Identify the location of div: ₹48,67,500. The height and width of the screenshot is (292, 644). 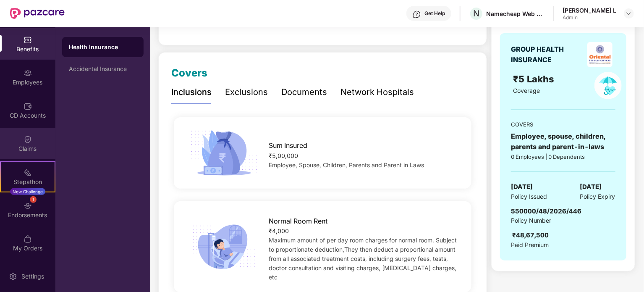
(531, 235).